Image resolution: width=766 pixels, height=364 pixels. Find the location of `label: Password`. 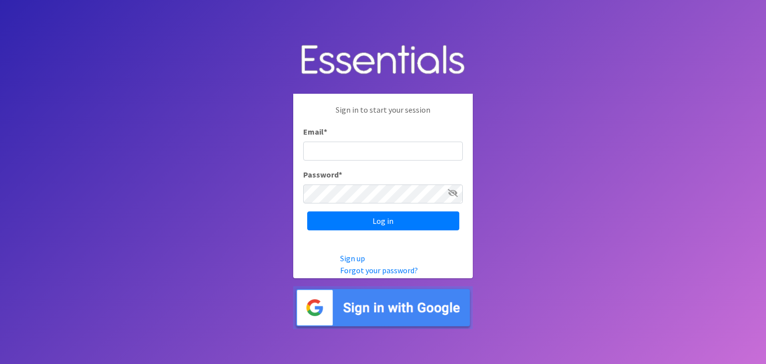

label: Password is located at coordinates (323, 175).